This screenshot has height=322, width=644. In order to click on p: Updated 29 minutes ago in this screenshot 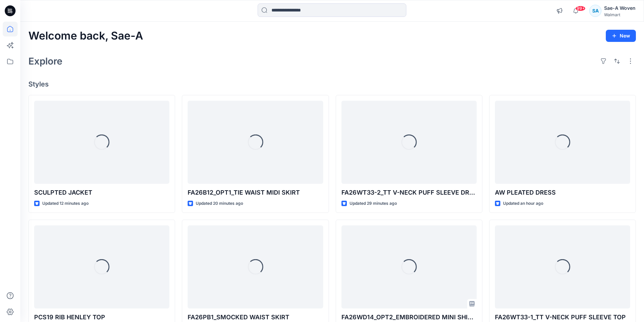, I will do `click(373, 203)`.